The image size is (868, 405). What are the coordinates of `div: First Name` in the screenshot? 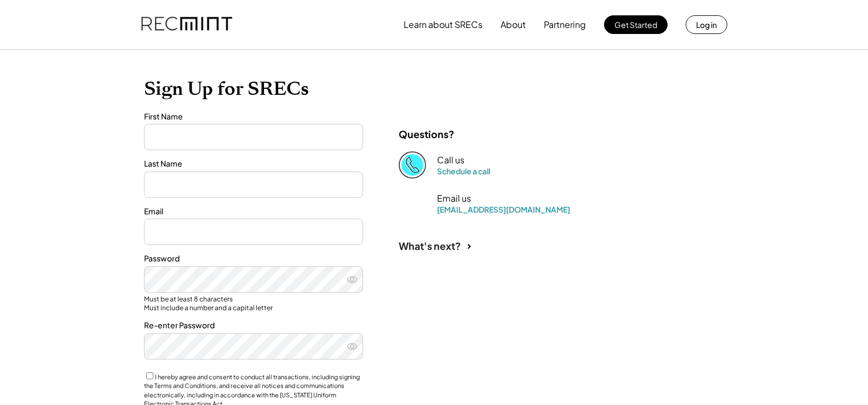 It's located at (254, 117).